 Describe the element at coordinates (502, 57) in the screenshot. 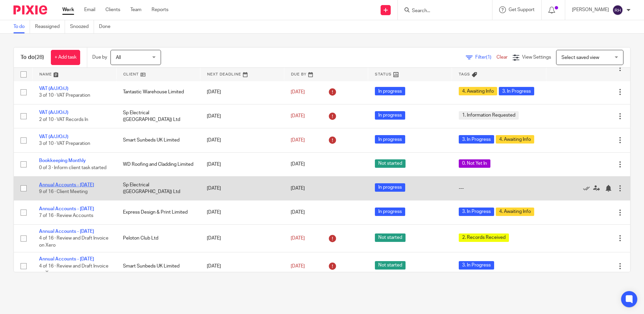

I see `a: Clear` at that location.